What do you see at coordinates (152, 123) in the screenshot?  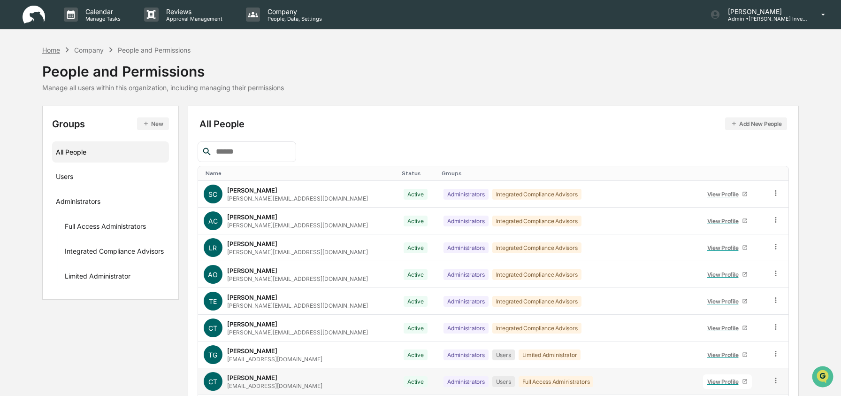 I see `button: New` at bounding box center [152, 123].